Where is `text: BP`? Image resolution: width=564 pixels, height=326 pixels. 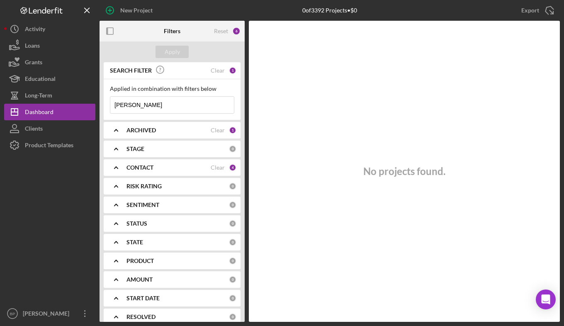
text: BP is located at coordinates (12, 313).